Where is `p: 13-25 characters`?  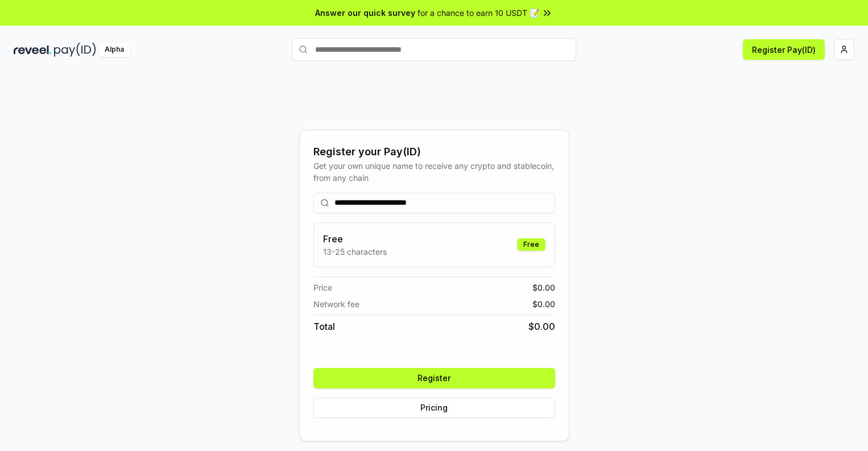
p: 13-25 characters is located at coordinates (355, 251).